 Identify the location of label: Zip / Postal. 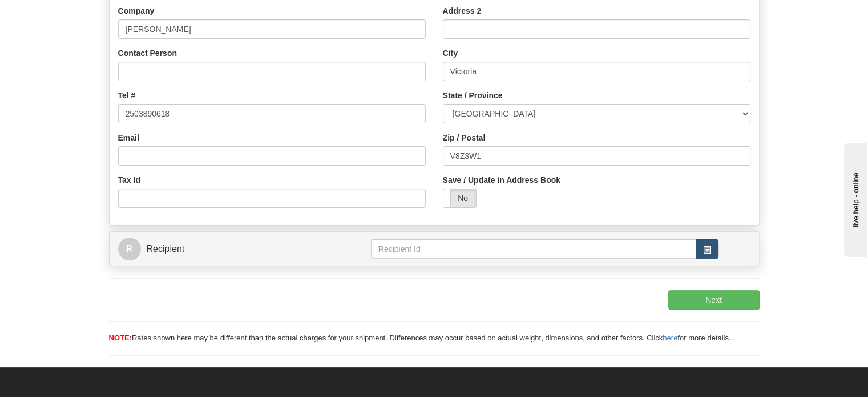
(464, 138).